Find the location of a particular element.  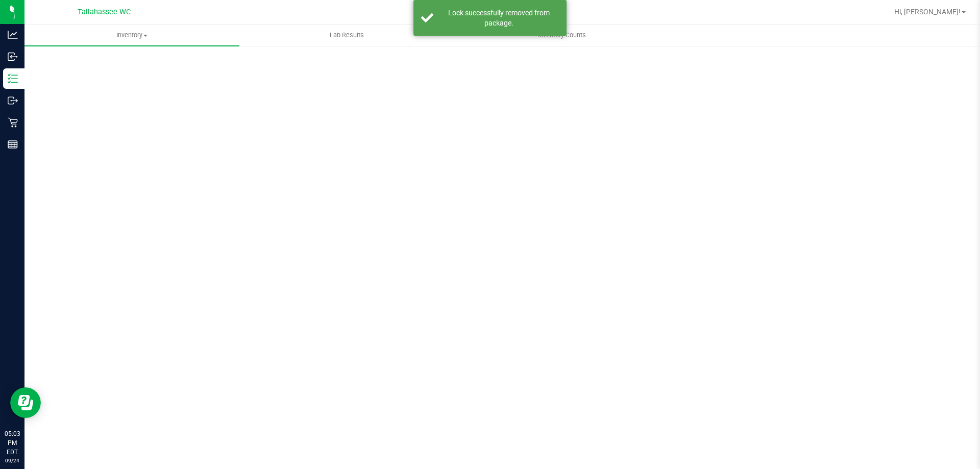

a: Lab Results is located at coordinates (347, 35).